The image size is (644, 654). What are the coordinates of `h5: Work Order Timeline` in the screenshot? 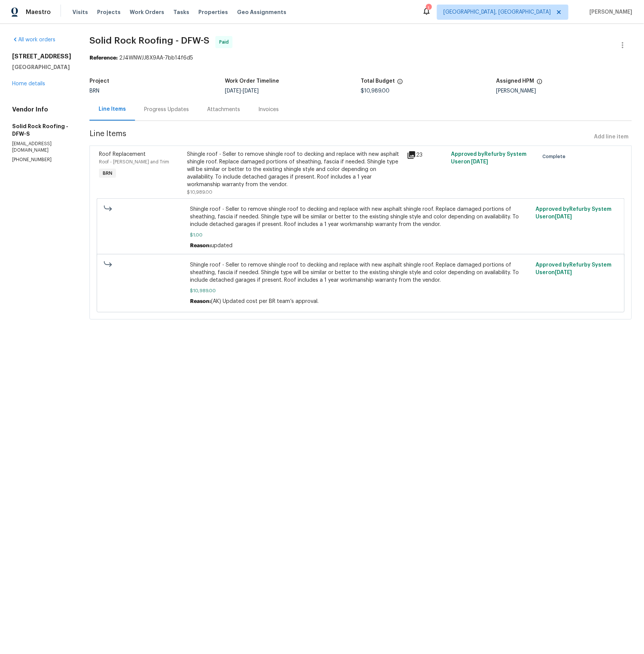 It's located at (252, 81).